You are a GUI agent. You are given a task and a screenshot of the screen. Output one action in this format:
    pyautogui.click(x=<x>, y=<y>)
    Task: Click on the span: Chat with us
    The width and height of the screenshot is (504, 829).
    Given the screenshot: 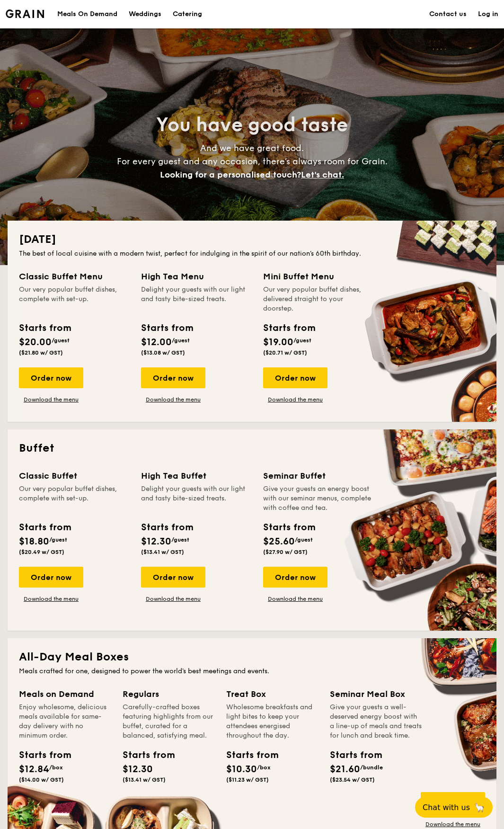 What is the action you would take?
    pyautogui.click(x=446, y=807)
    